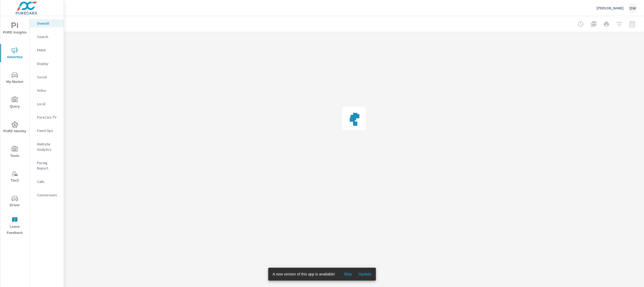 This screenshot has height=287, width=644. Describe the element at coordinates (47, 195) in the screenshot. I see `div: Conversions` at that location.